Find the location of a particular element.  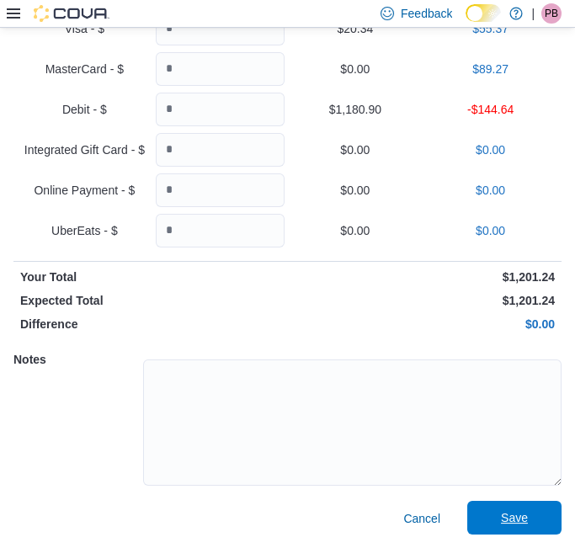

input: Dark Mode is located at coordinates (484, 13).